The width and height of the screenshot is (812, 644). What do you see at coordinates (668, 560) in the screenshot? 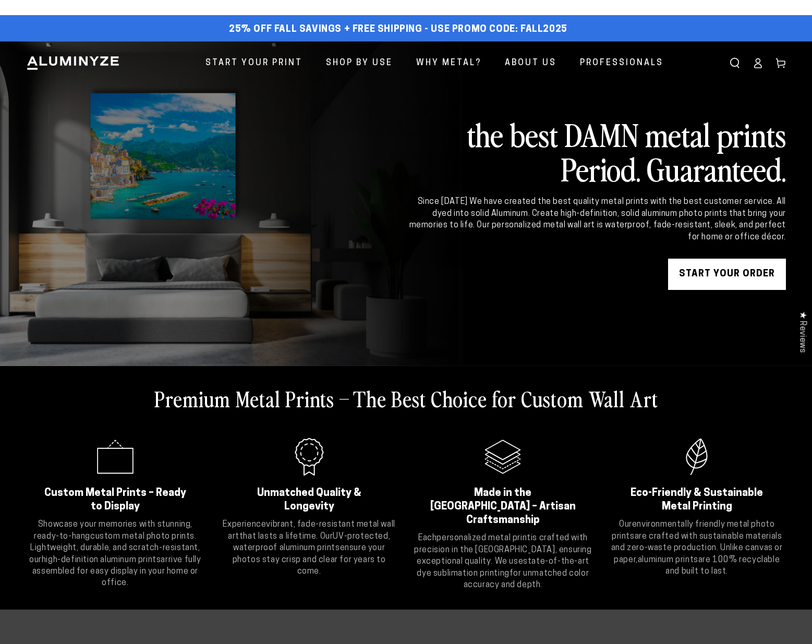
I see `strong: aluminum prints` at bounding box center [668, 560].